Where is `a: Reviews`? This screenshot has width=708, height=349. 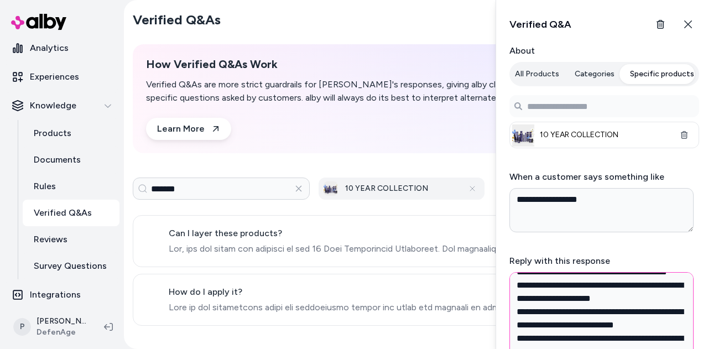
a: Reviews is located at coordinates (71, 239).